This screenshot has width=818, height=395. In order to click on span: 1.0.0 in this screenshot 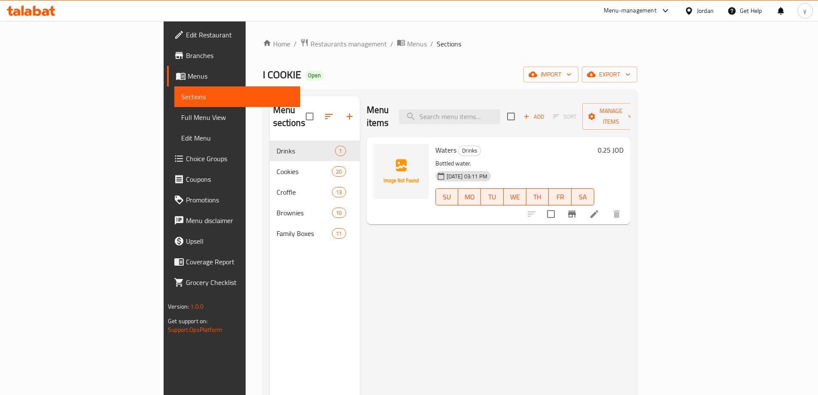, I will do `click(197, 306)`.